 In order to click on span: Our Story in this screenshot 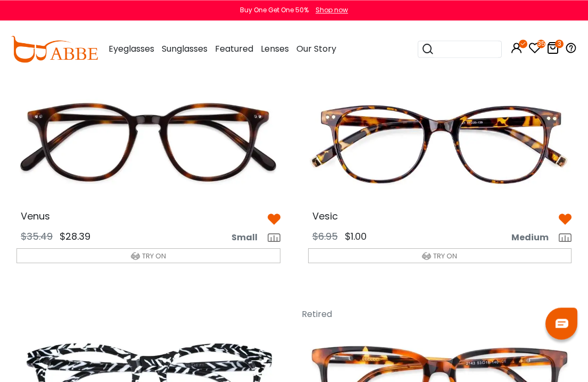, I will do `click(317, 49)`.